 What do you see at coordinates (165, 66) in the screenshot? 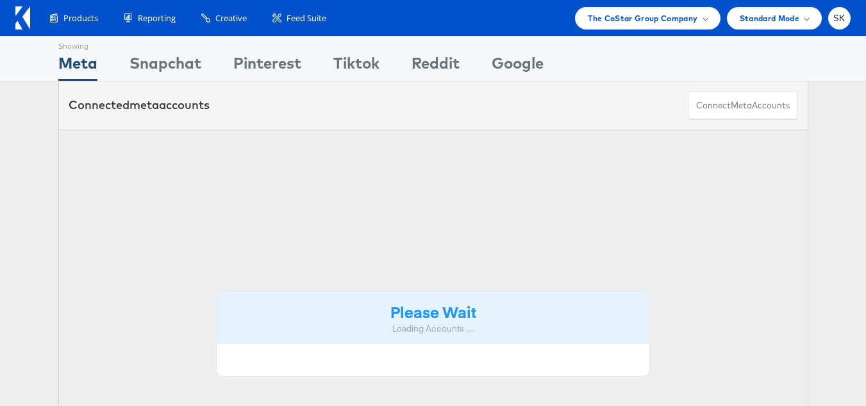
I see `div: Snapchat` at bounding box center [165, 66].